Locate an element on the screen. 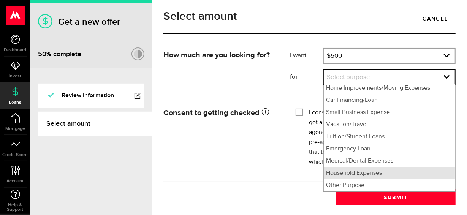  h1: Get a new offer is located at coordinates (91, 22).